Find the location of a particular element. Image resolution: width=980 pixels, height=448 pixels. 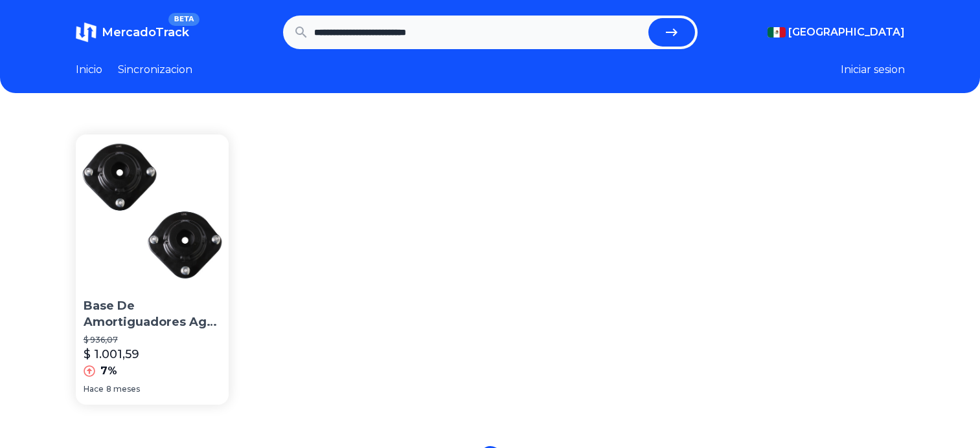

span: 8 meses is located at coordinates (123, 390).